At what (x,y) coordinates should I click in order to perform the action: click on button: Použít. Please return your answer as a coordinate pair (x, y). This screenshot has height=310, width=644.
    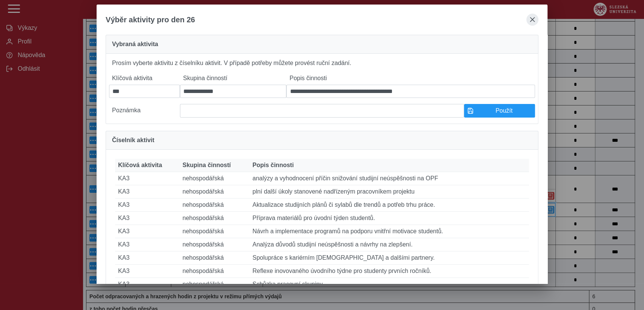
    Looking at the image, I should click on (499, 111).